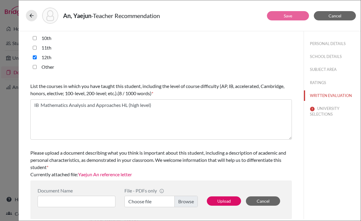  I want to click on div: Document Name, so click(76, 190).